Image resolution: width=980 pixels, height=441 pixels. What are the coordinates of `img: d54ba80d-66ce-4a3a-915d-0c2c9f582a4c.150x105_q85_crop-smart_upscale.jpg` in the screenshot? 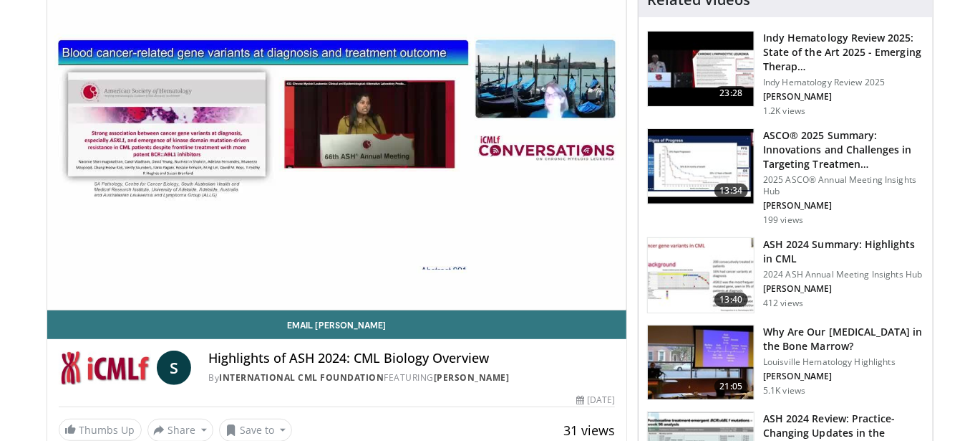 It's located at (701, 362).